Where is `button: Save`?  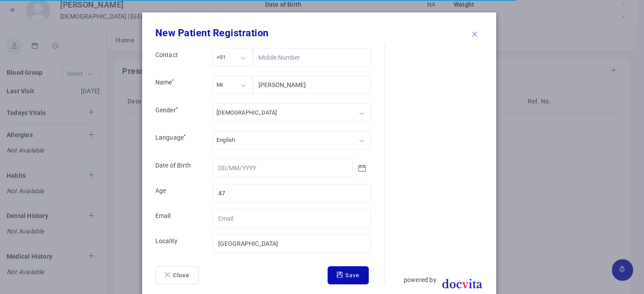
button: Save is located at coordinates (348, 275).